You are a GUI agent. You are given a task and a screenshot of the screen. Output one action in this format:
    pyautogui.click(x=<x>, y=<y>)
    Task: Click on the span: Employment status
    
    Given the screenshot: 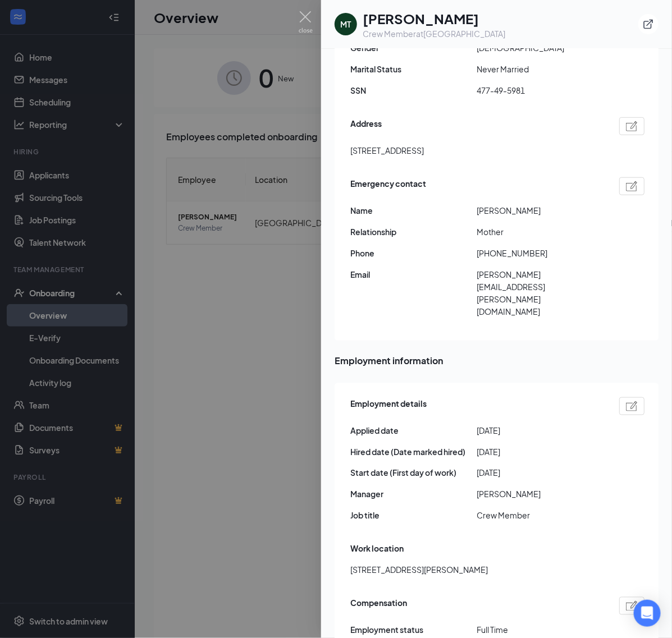 What is the action you would take?
    pyautogui.click(x=414, y=630)
    